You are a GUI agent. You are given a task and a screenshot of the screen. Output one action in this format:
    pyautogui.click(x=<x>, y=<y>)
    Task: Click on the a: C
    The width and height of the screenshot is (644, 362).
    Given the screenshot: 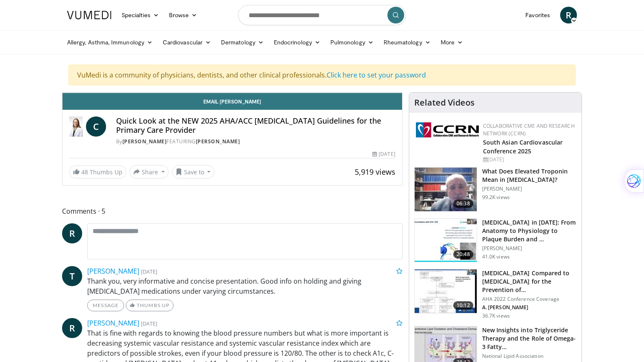 What is the action you would take?
    pyautogui.click(x=96, y=127)
    